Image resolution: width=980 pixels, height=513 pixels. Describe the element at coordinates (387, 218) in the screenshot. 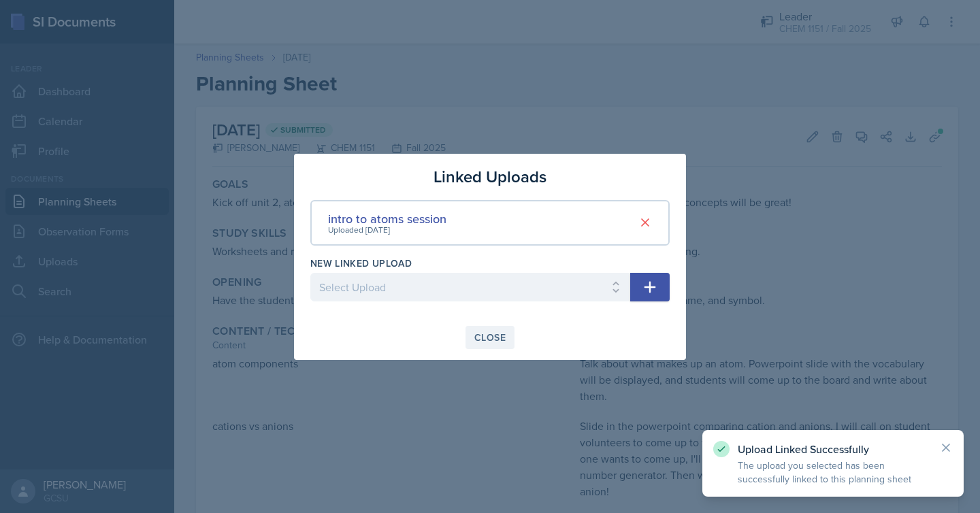

I see `div: intro to atoms session` at that location.